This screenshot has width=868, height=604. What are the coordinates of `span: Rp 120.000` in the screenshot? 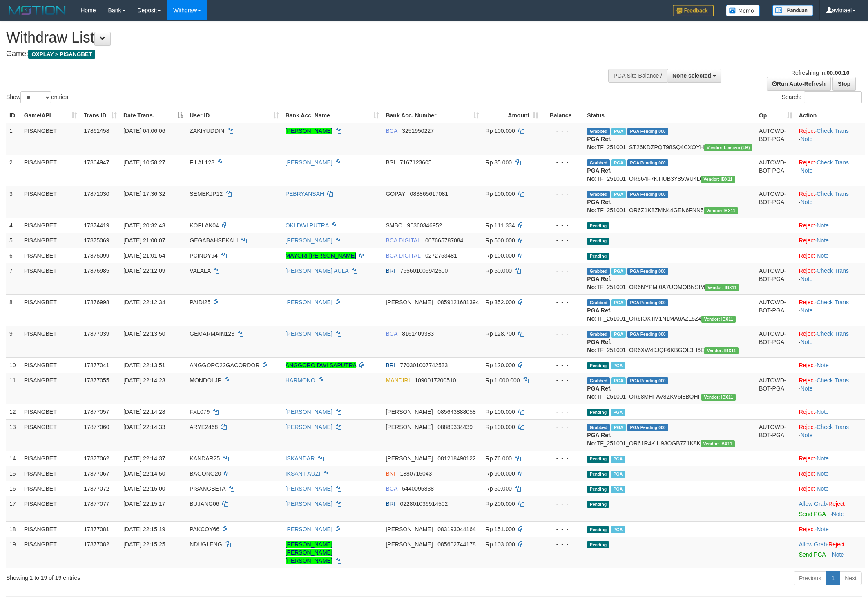 It's located at (501, 365).